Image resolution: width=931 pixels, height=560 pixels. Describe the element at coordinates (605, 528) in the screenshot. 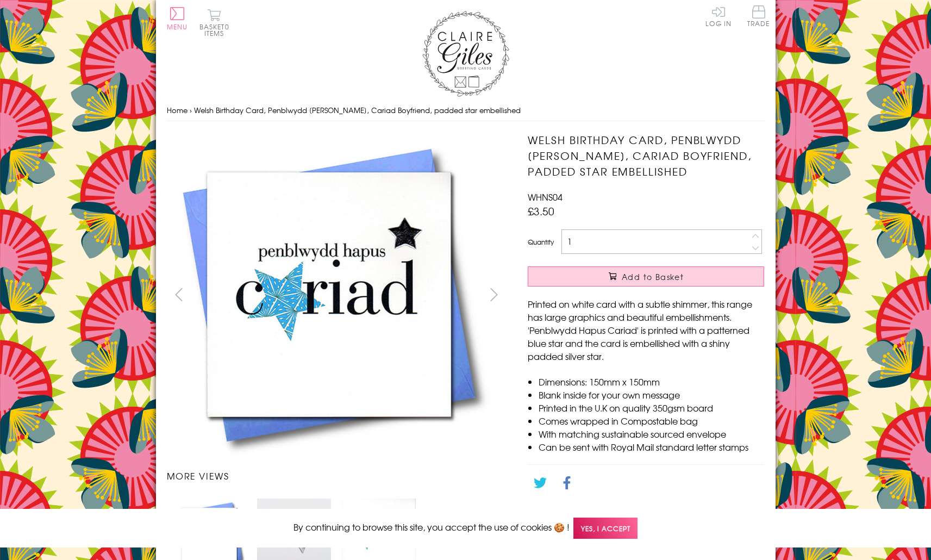

I see `span: Yes, I accept` at that location.